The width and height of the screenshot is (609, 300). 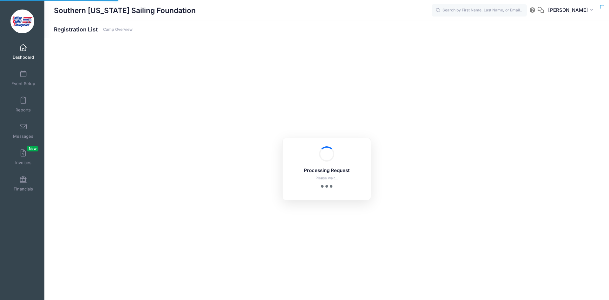 I want to click on h5: Processing Request, so click(x=327, y=171).